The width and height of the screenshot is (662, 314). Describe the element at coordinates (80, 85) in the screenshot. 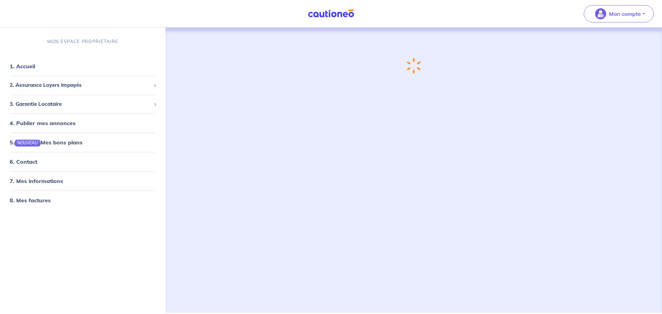

I see `span: 2. Assurance Loyers Impayés` at that location.